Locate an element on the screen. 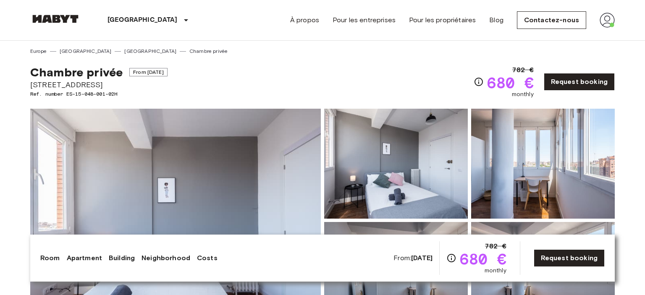  span: Chambre privée is located at coordinates (76, 72).